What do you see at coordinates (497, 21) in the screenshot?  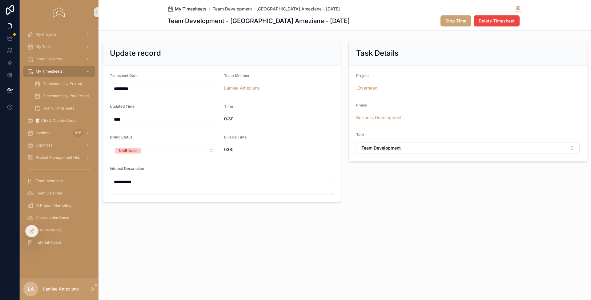 I see `span: Delete Timesheet` at bounding box center [497, 21].